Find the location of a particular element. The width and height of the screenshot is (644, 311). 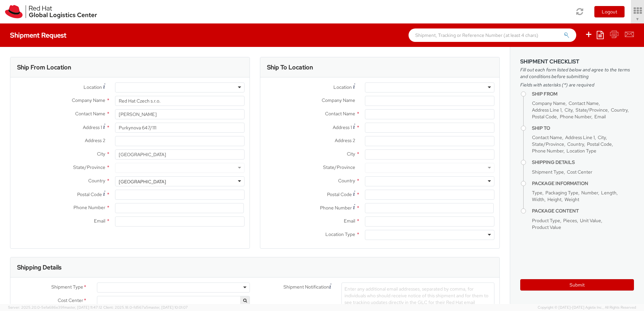

h3: Ship To Location is located at coordinates (289, 67).